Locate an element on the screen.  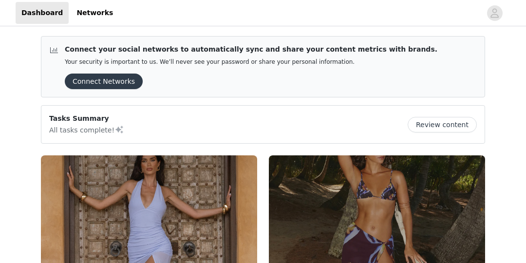
div: avatar is located at coordinates (494, 13).